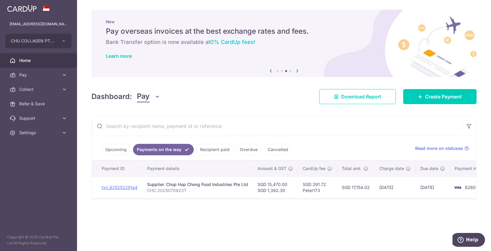 This screenshot has height=251, width=491. What do you see at coordinates (112, 97) in the screenshot?
I see `h4: Dashboard:` at bounding box center [112, 97].